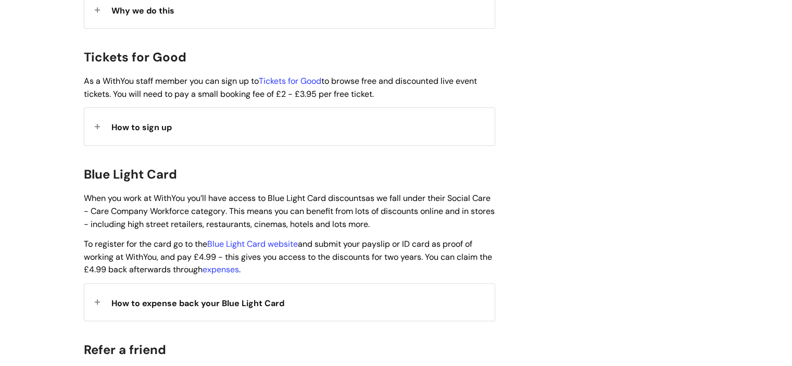 The image size is (792, 366). I want to click on span: As a WithYou staff member you can sign up to to browse free and discounted live event tickets. Yo..., so click(280, 88).